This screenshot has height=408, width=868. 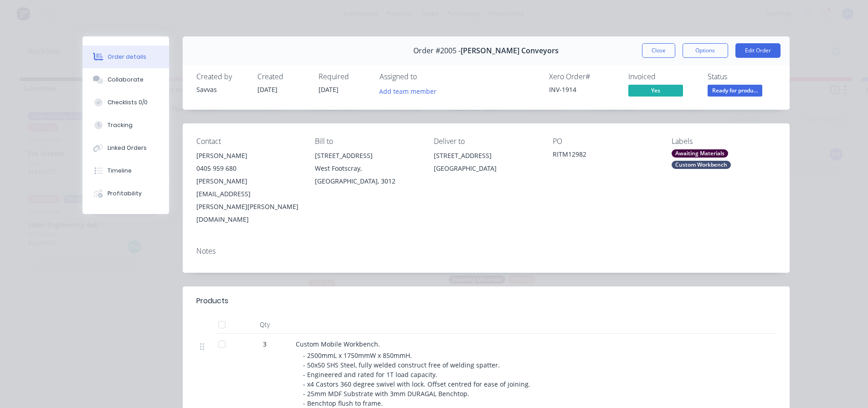 What do you see at coordinates (367, 141) in the screenshot?
I see `div: Bill to` at bounding box center [367, 141].